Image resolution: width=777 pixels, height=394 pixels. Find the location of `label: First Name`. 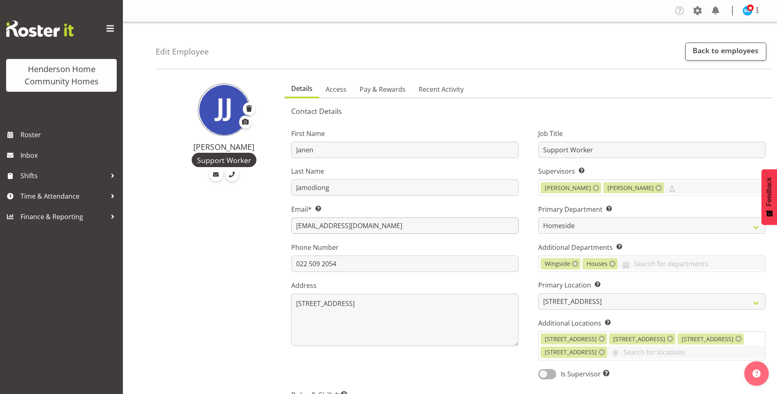

label: First Name is located at coordinates (405, 134).